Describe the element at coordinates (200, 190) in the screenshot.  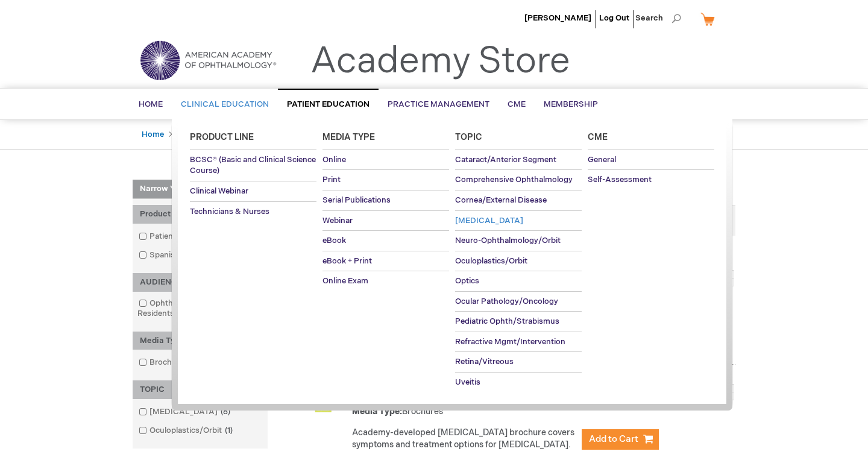
I see `strong: Narrow Your Choices` at that location.